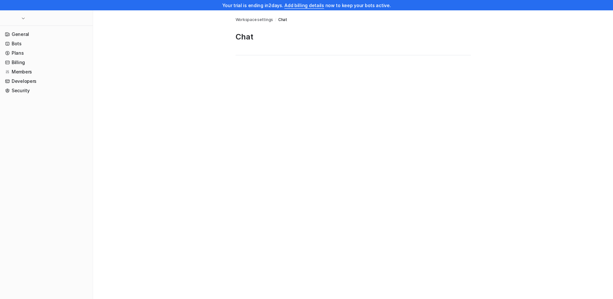 This screenshot has width=613, height=299. Describe the element at coordinates (304, 5) in the screenshot. I see `a: Add billing details` at that location.